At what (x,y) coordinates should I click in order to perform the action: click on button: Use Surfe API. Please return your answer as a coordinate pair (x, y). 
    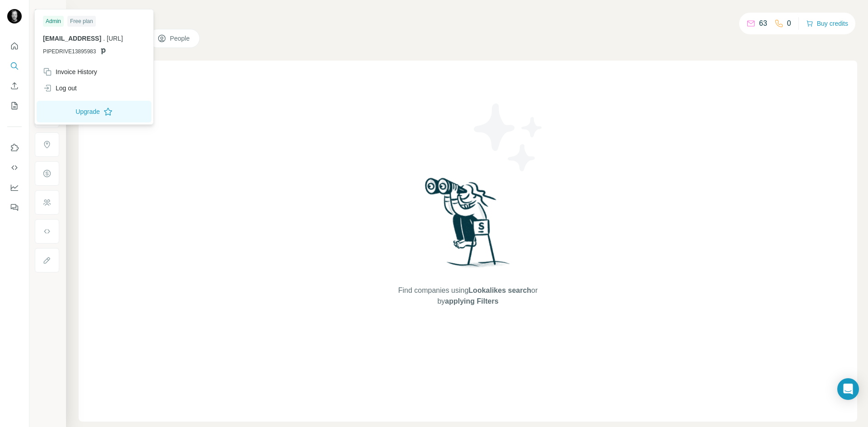
    Looking at the image, I should click on (14, 167).